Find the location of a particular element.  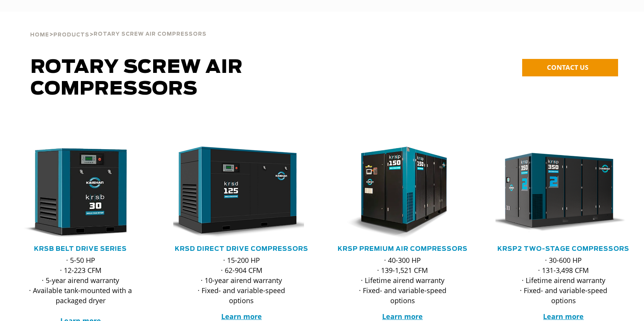

a: KRSB Belt Drive Series is located at coordinates (81, 249).